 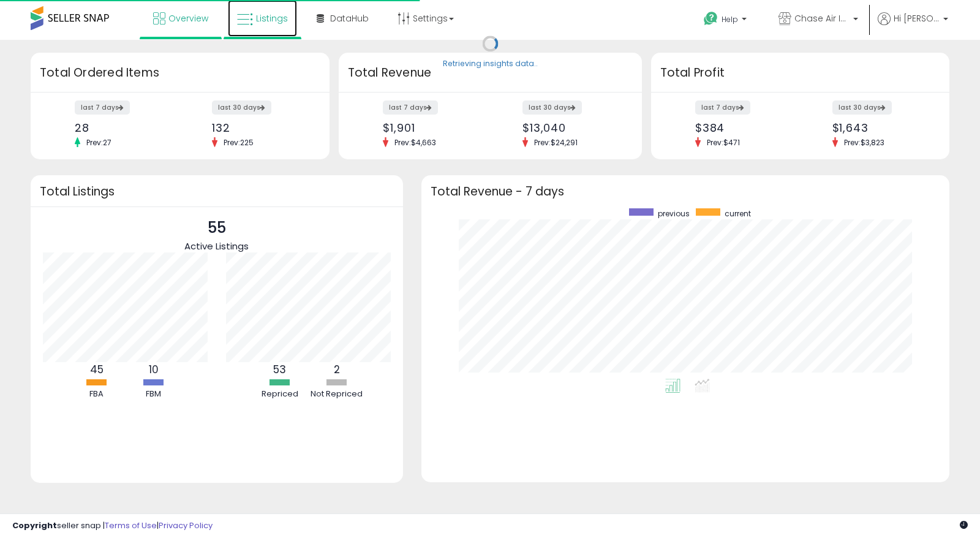 I want to click on div: Retrieving insights data.., so click(x=490, y=64).